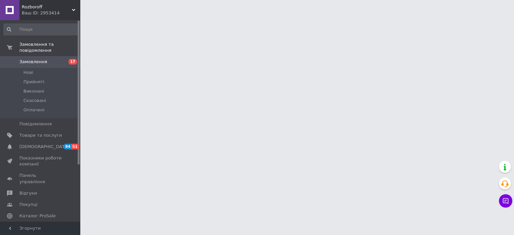 The image size is (514, 235). Describe the element at coordinates (51, 13) in the screenshot. I see `div: Ваш ID: 2953414` at that location.